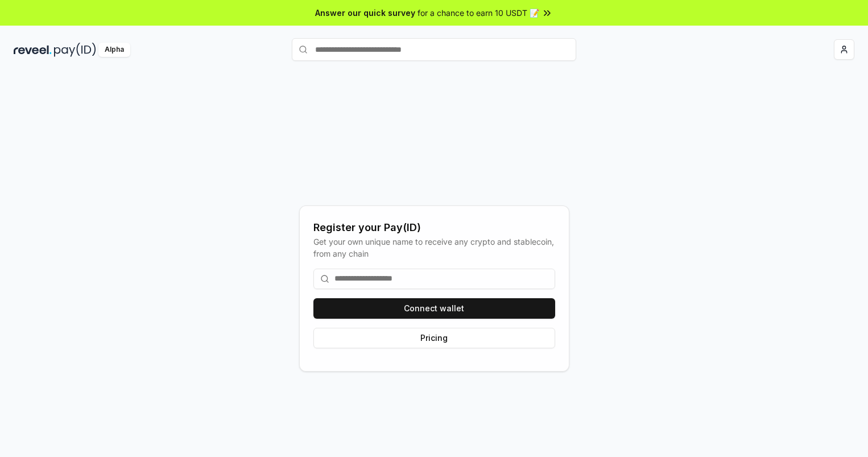  I want to click on img: pay_id, so click(75, 50).